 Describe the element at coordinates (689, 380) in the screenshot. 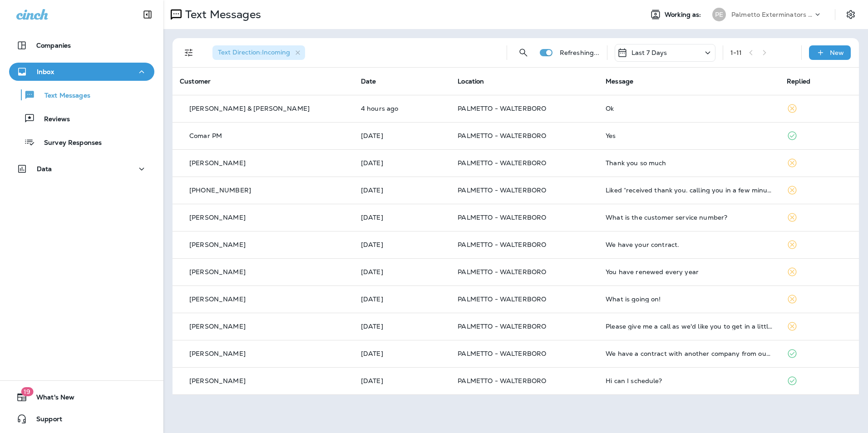

I see `div: Hi can I schedule?` at that location.